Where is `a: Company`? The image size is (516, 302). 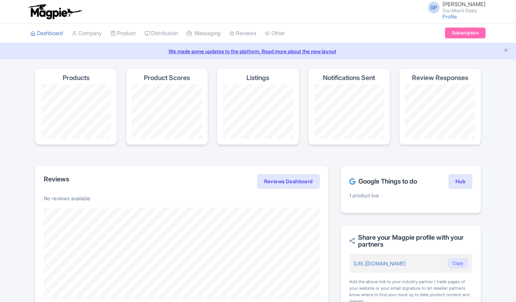 a: Company is located at coordinates (87, 33).